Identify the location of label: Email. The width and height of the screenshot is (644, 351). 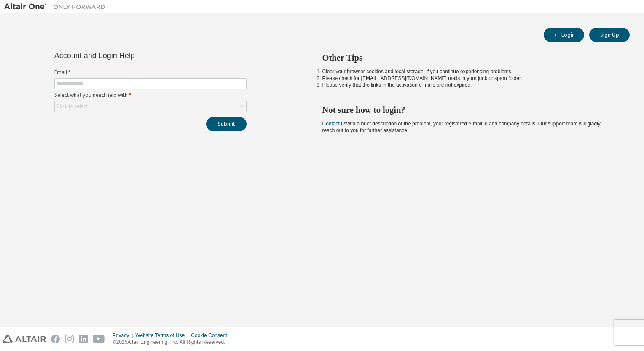
(150, 73).